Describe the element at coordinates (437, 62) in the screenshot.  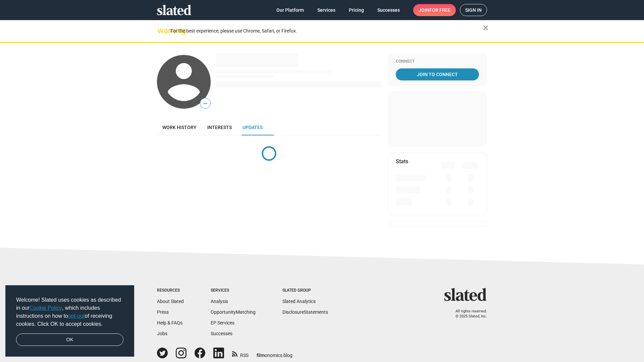
I see `div: Connect` at that location.